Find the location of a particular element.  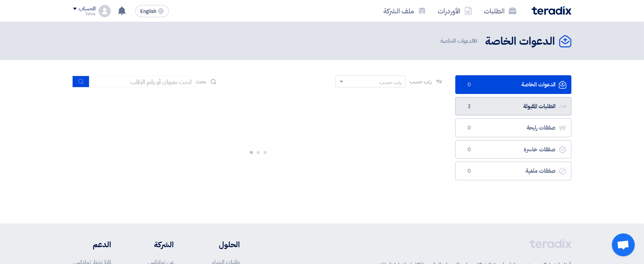

a: الطلبات المقبولة2 is located at coordinates (513, 106).